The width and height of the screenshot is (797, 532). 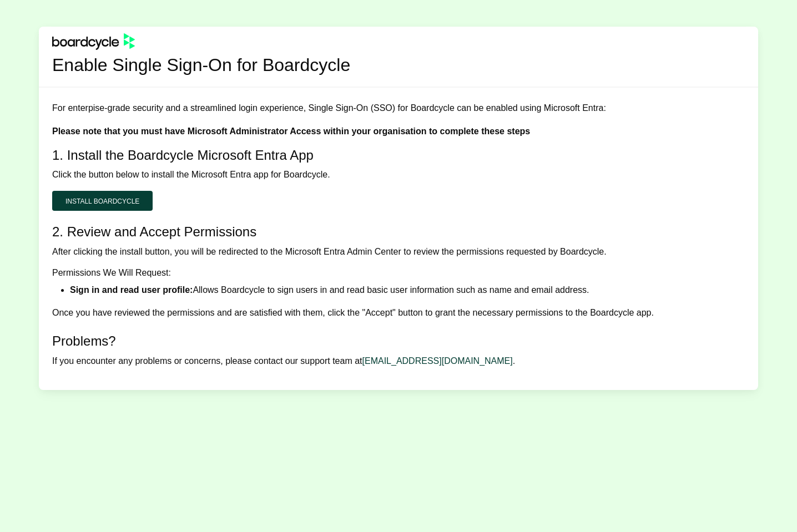 I want to click on h2: Enable Single Sign-On for Boardcycle, so click(x=398, y=65).